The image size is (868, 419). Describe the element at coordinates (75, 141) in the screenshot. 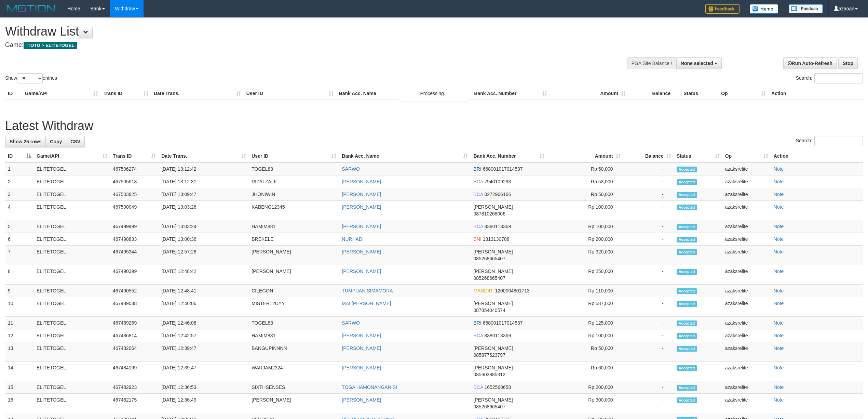

I see `a: CSV` at that location.